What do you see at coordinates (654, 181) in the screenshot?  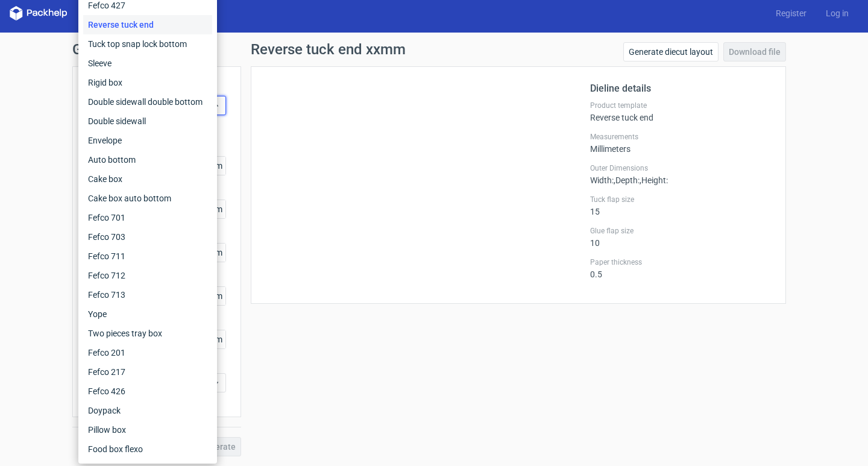 I see `span: , Height :` at bounding box center [654, 181].